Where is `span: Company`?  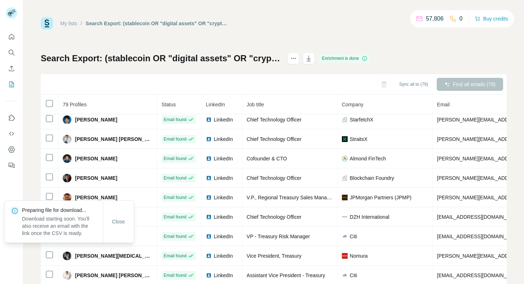 span: Company is located at coordinates (353, 105).